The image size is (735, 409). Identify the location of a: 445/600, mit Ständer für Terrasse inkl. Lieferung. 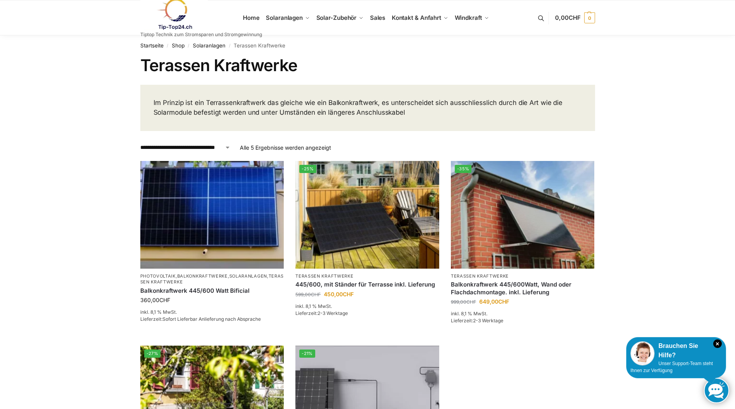
(367, 285).